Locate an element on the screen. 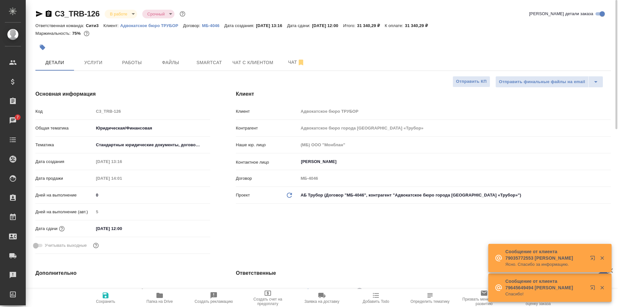  p: Клиент is located at coordinates (267, 111).